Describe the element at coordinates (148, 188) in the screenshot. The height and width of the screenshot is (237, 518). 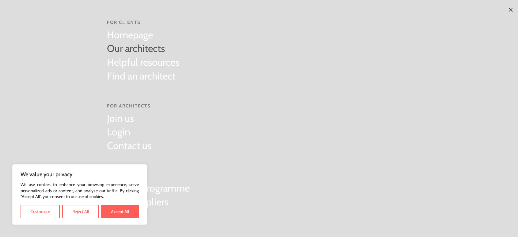
I see `a: Referral programme` at that location.